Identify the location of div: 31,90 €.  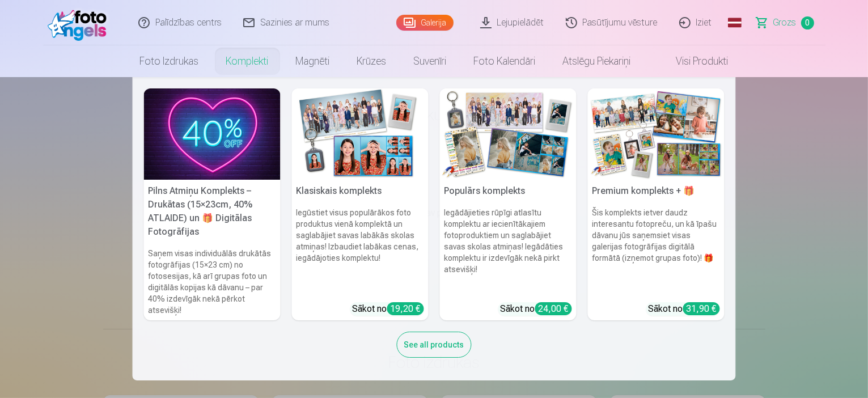
(702, 309).